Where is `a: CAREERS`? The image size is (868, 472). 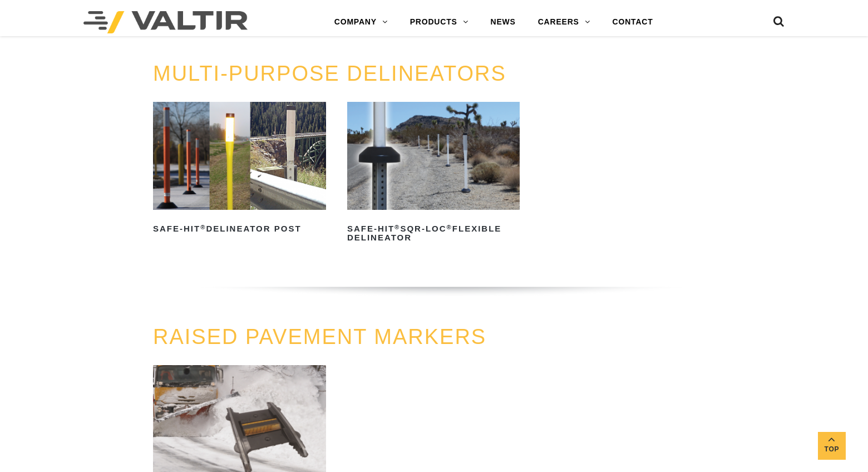
a: CAREERS is located at coordinates (564, 22).